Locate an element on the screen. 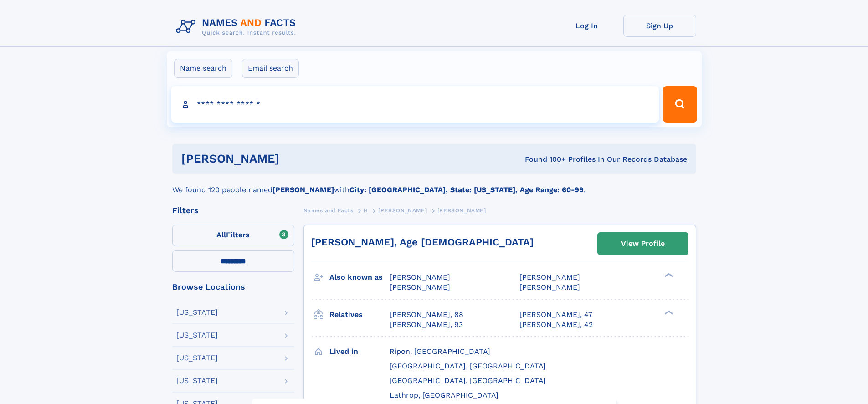  div: View Profile is located at coordinates (643, 244).